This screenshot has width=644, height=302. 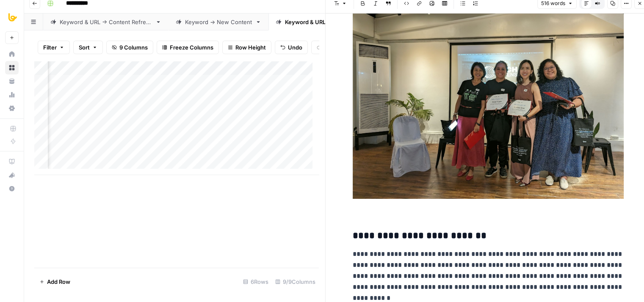 I want to click on span: Row Height, so click(x=251, y=47).